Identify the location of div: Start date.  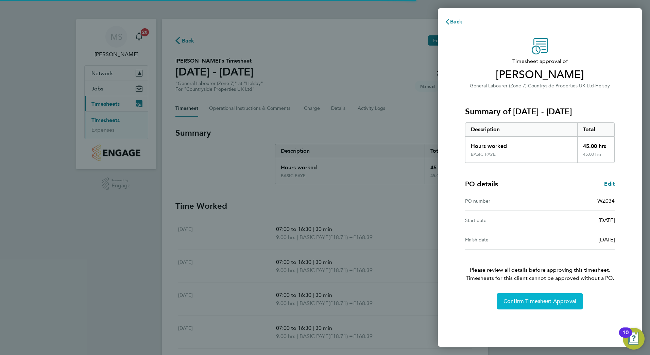
(503, 220).